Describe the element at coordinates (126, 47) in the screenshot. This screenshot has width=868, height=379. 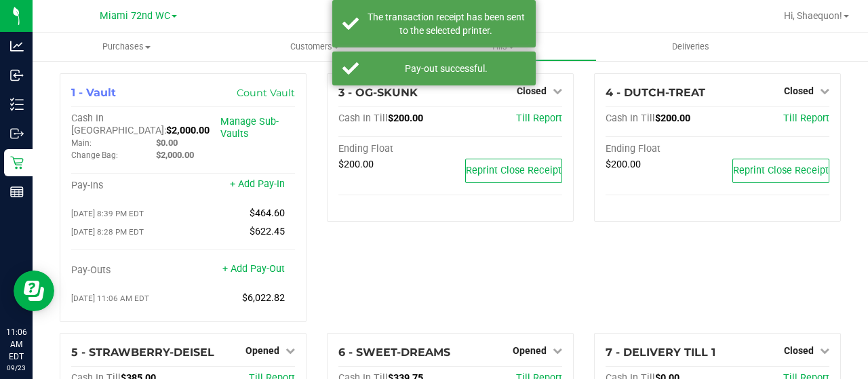
I see `span: Purchases` at that location.